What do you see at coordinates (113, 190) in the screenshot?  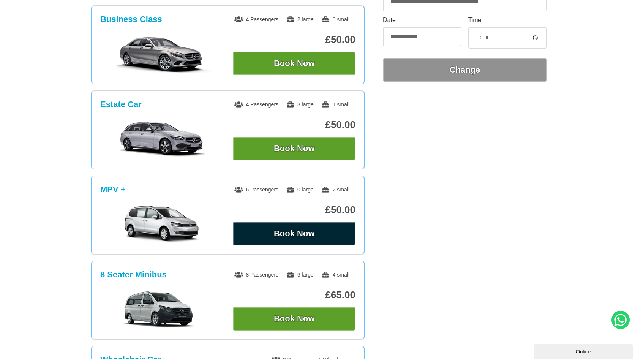 I see `h3: MPV +` at bounding box center [113, 190].